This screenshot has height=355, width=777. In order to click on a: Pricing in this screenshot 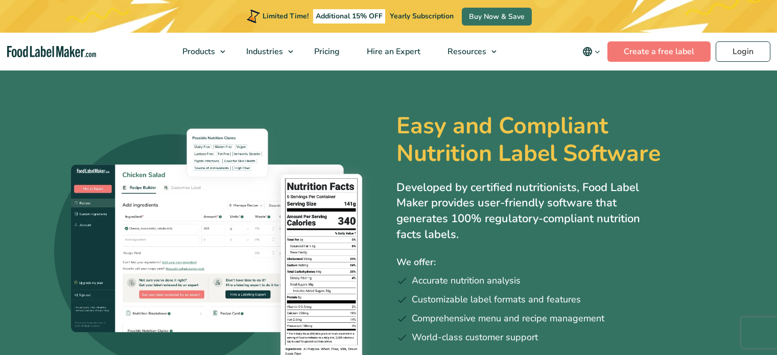, I will do `click(326, 52)`.